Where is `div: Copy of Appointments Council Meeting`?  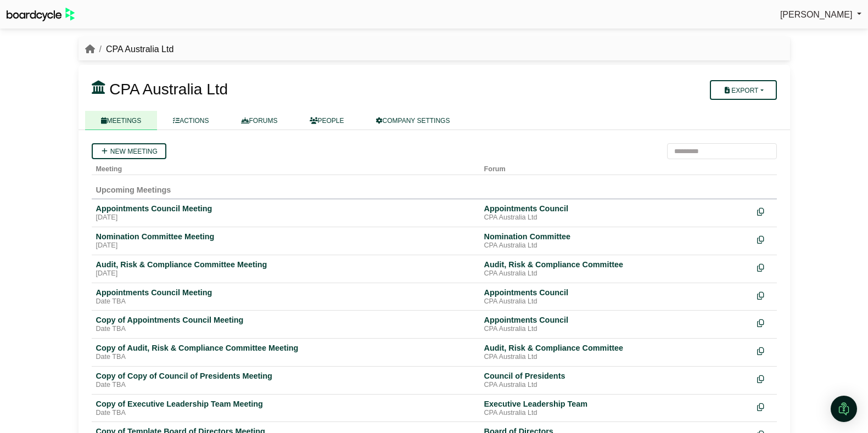 div: Copy of Appointments Council Meeting is located at coordinates (285, 320).